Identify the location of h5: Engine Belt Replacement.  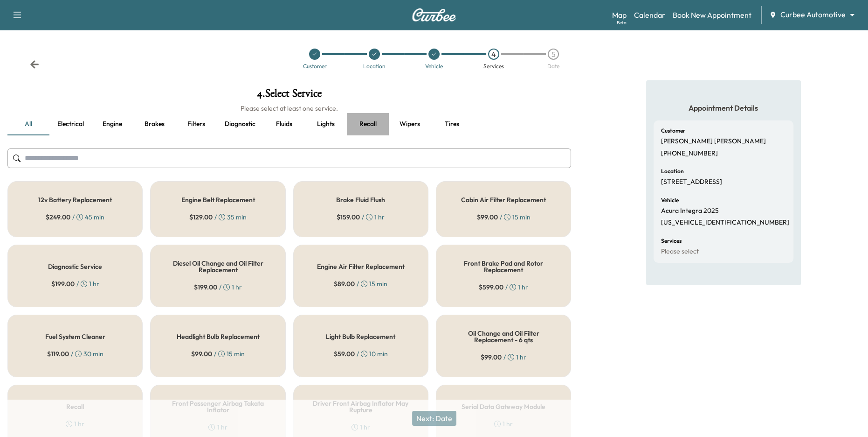
(218, 200).